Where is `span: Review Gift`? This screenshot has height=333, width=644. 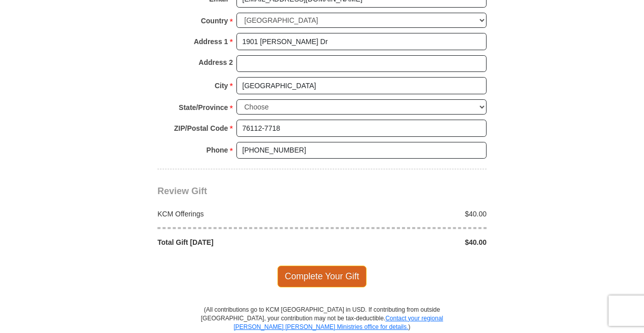 span: Review Gift is located at coordinates (182, 191).